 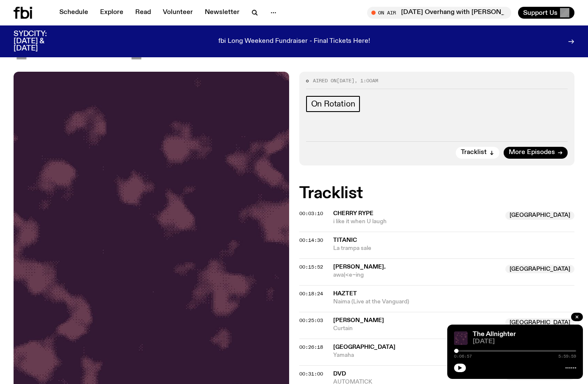 I want to click on span: 5:59:59, so click(x=567, y=357).